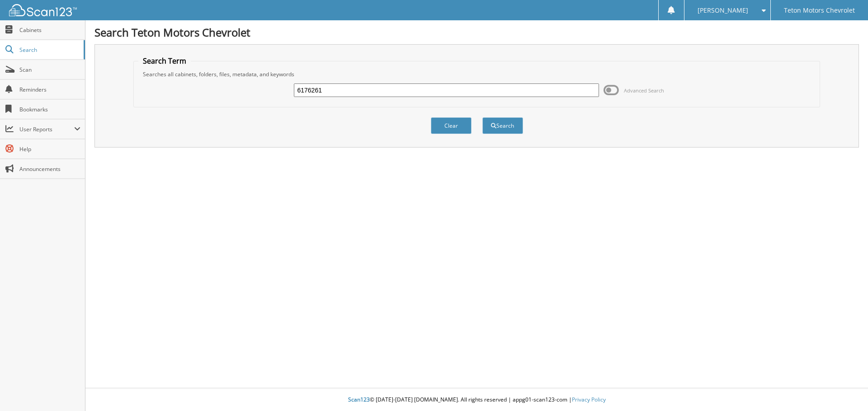 This screenshot has width=868, height=411. I want to click on button: Clear, so click(451, 125).